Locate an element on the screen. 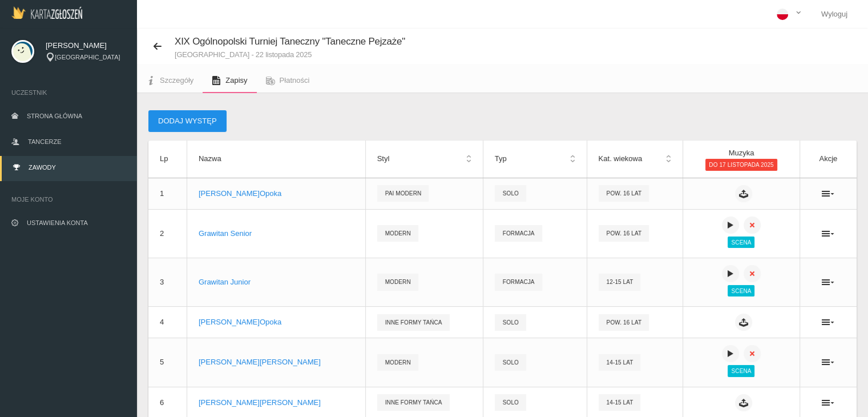  th: Kat. wiekowa is located at coordinates (634, 159).